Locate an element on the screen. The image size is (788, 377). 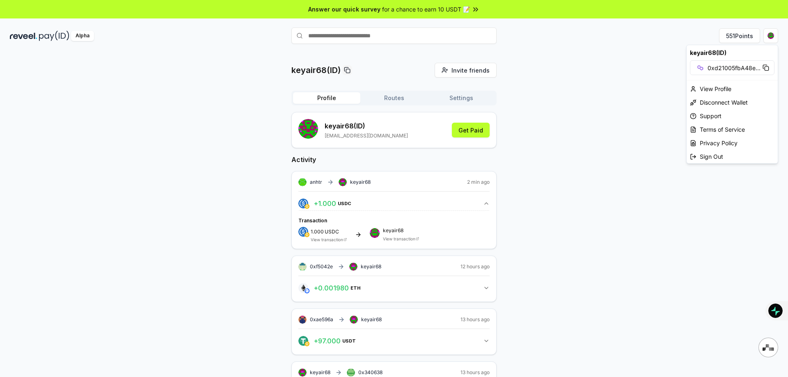
span: 0xd21005fbA48e ... is located at coordinates (733, 68).